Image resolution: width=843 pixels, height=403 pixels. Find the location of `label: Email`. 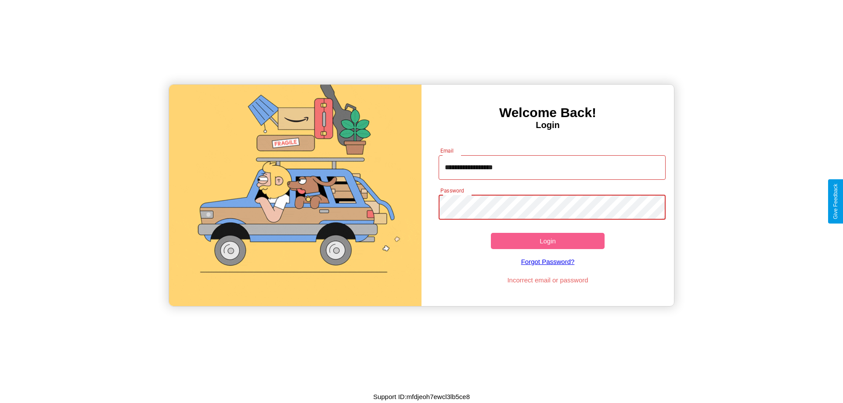

label: Email is located at coordinates (447, 151).